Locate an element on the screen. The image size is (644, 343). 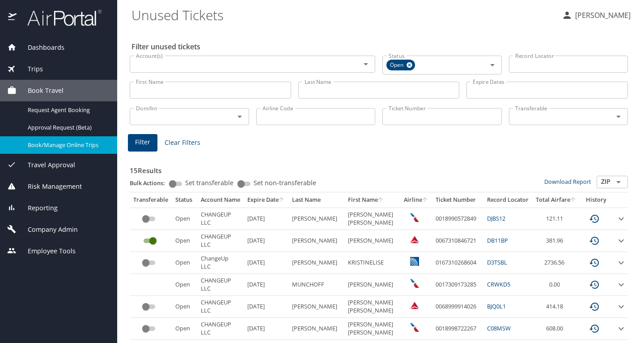
td: 0017309173285 is located at coordinates (458, 284).